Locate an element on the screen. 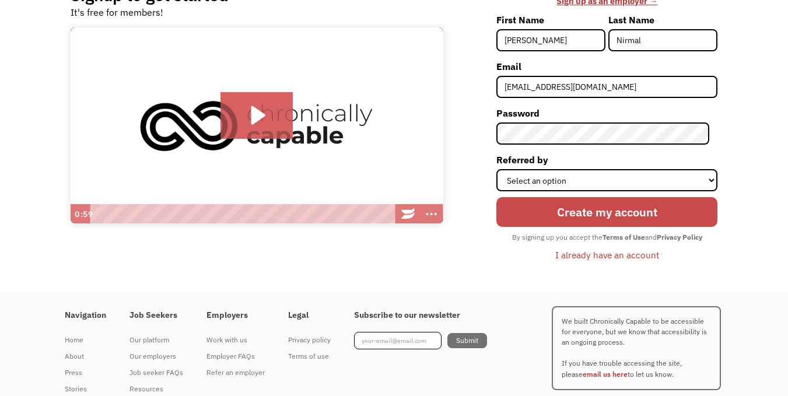 The height and width of the screenshot is (396, 788). h4: Employers is located at coordinates (236, 316).